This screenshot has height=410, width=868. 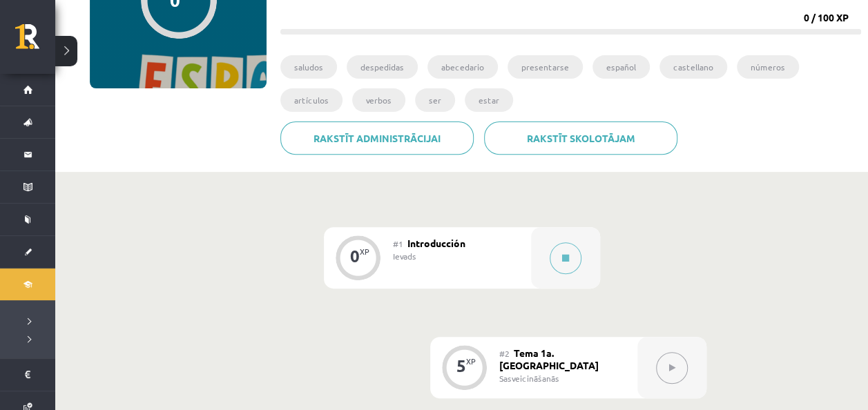 I want to click on li: castellano, so click(x=693, y=67).